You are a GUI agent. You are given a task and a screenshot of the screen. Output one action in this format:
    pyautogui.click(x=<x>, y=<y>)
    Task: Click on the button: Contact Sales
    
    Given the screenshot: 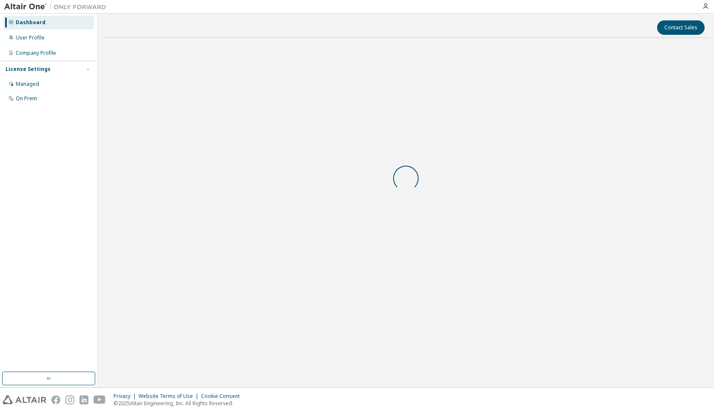 What is the action you would take?
    pyautogui.click(x=681, y=28)
    